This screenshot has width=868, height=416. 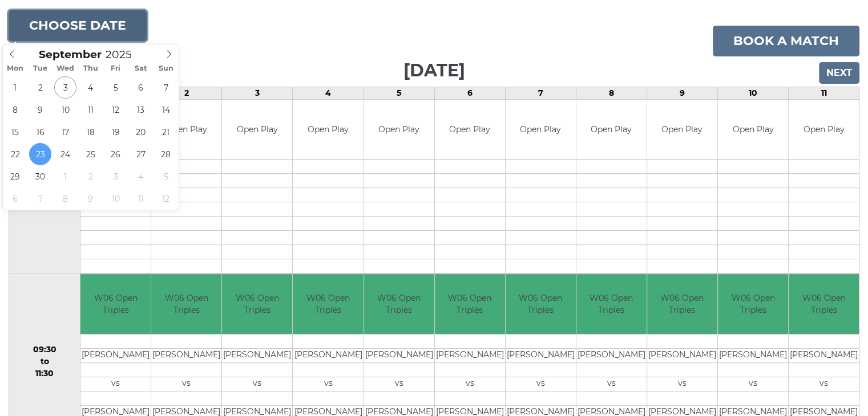 What do you see at coordinates (41, 68) in the screenshot?
I see `span: Tue` at bounding box center [41, 68].